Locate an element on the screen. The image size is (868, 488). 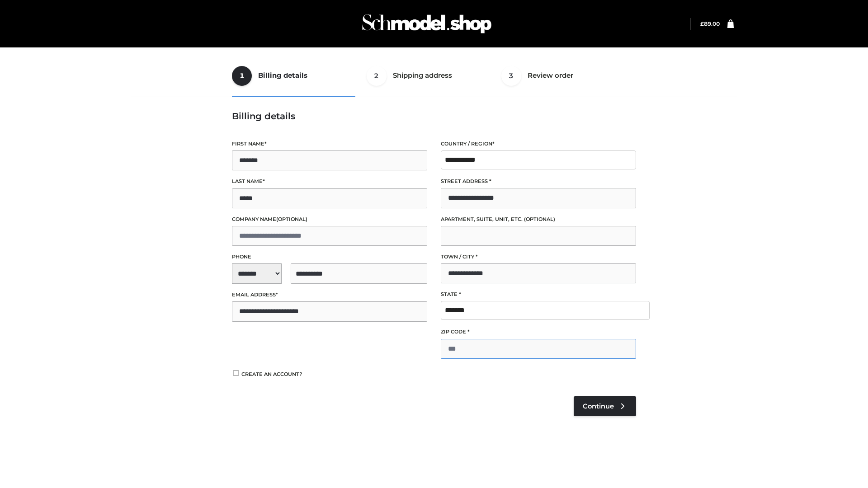
label: ZIP Code is located at coordinates (538, 332).